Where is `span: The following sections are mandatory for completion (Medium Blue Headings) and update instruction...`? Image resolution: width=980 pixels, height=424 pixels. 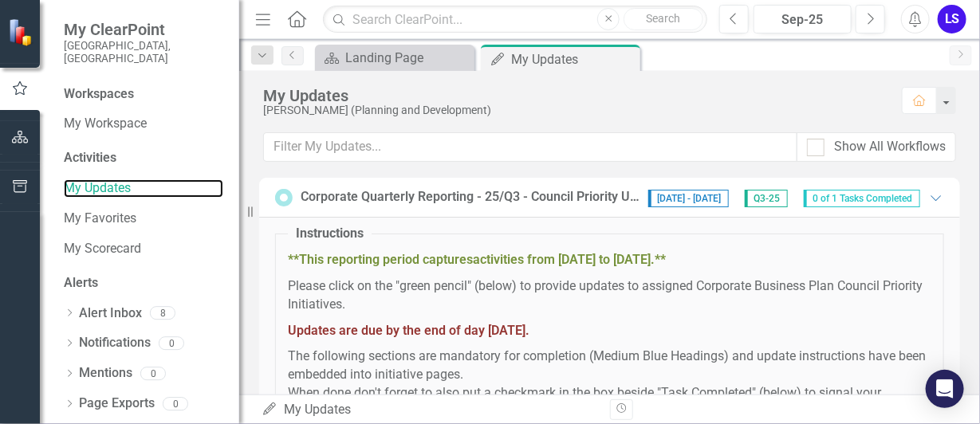 span: The following sections are mandatory for completion (Medium Blue Headings) and update instruction... is located at coordinates (607, 384).